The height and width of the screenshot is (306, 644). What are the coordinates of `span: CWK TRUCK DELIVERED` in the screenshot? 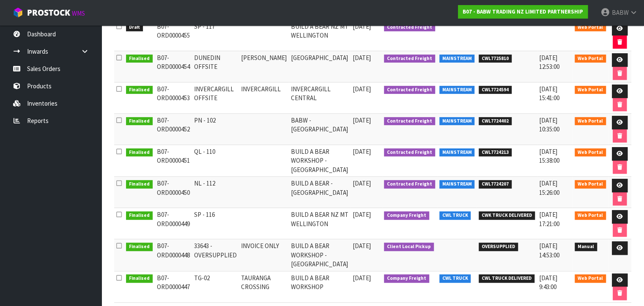 It's located at (506, 216).